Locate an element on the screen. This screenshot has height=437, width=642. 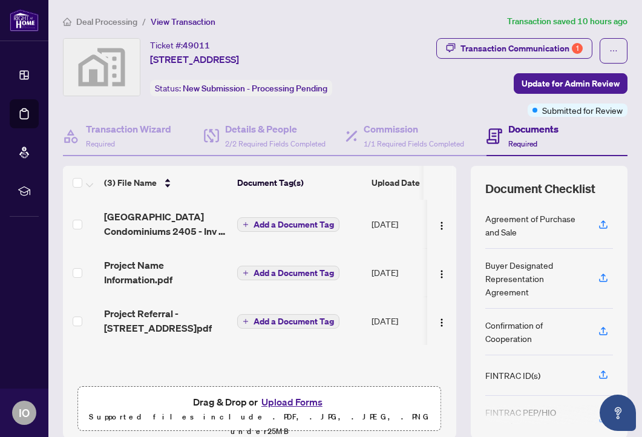
div: Ticket #: is located at coordinates (180, 45).